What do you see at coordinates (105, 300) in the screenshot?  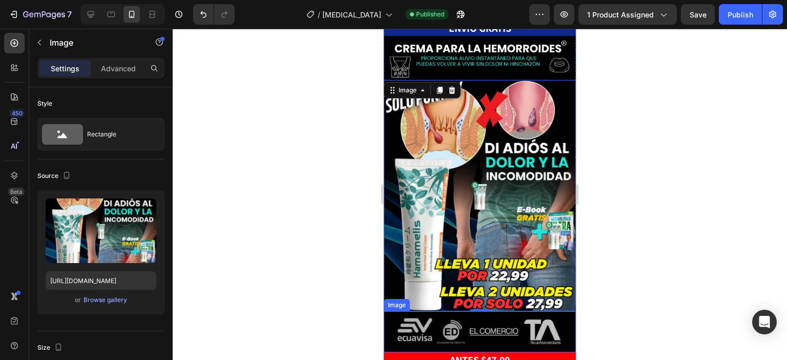 I see `button: Browse gallery` at bounding box center [105, 300].